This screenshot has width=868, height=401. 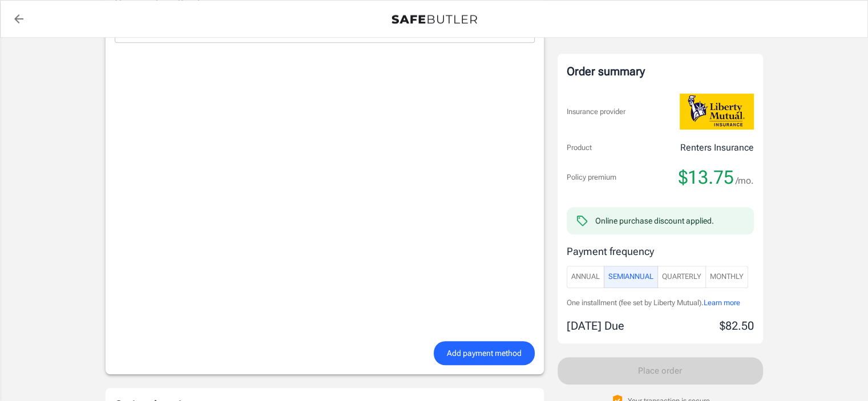 What do you see at coordinates (635, 302) in the screenshot?
I see `span: One installment (fee set by Liberty Mutual).` at bounding box center [635, 302].